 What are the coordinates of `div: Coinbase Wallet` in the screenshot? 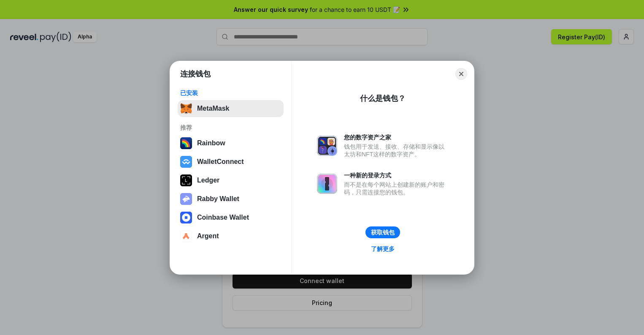 It's located at (223, 217).